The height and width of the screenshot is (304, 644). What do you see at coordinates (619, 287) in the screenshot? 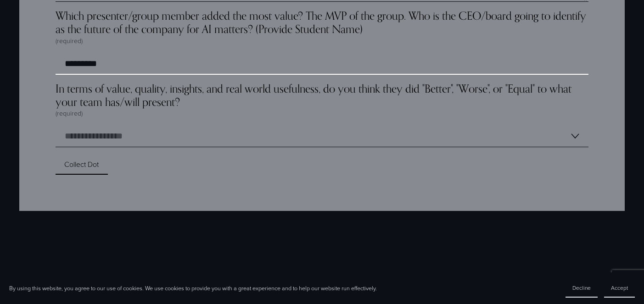
I see `span: Accept` at bounding box center [619, 287].